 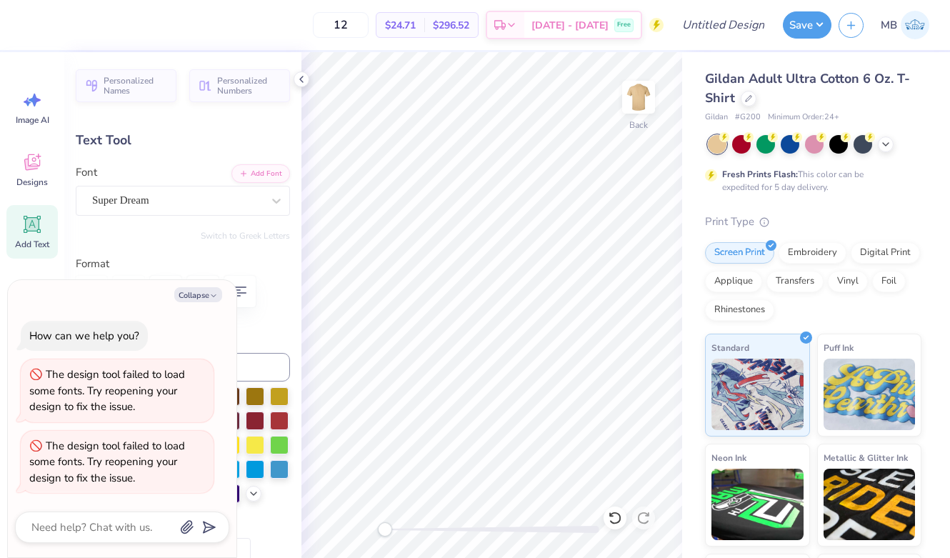 I want to click on a: MB, so click(x=905, y=25).